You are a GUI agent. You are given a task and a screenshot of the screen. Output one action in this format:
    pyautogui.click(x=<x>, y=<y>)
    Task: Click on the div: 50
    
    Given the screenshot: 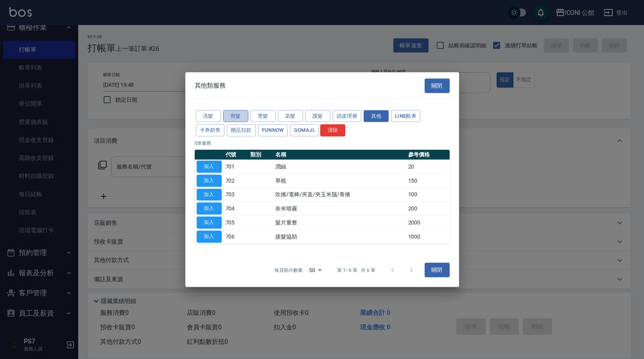 What is the action you would take?
    pyautogui.click(x=315, y=270)
    